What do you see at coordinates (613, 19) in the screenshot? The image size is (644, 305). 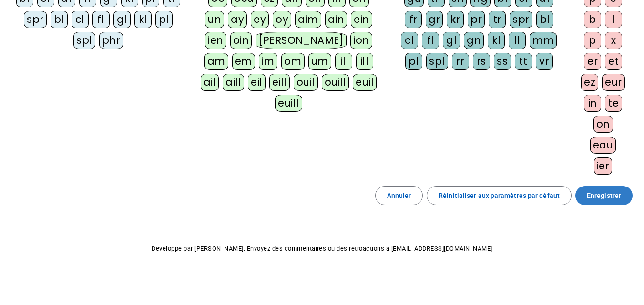 I see `div: l` at bounding box center [613, 19].